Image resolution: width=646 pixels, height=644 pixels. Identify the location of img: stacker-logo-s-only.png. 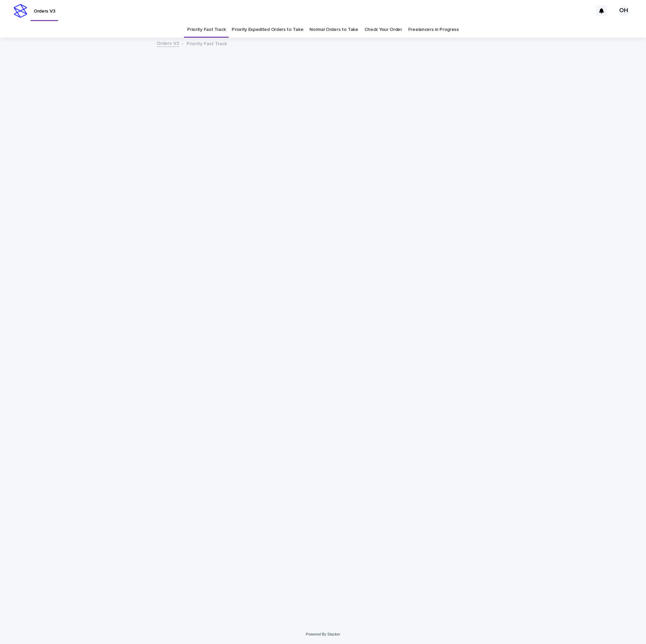
(21, 11).